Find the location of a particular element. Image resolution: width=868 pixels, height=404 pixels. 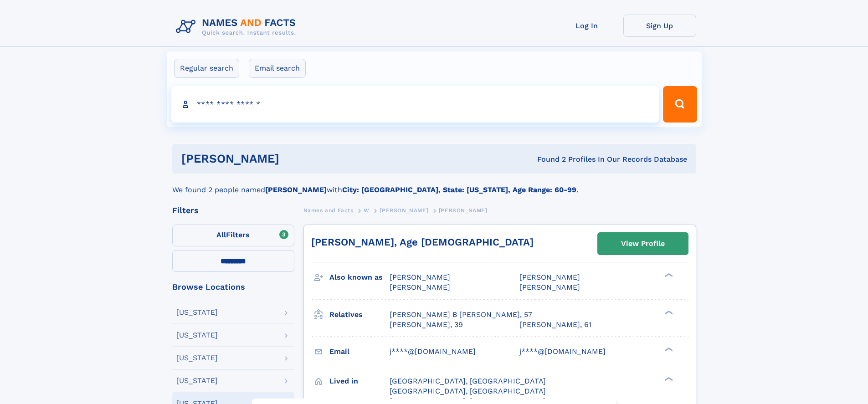

img: Logo Names and Facts is located at coordinates (238, 27).